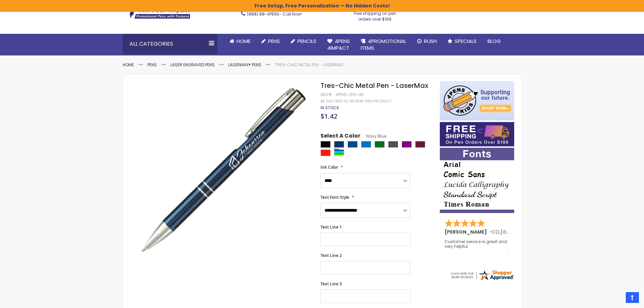 The width and height of the screenshot is (644, 308). Describe the element at coordinates (329, 167) in the screenshot. I see `span: Ink Color` at that location.